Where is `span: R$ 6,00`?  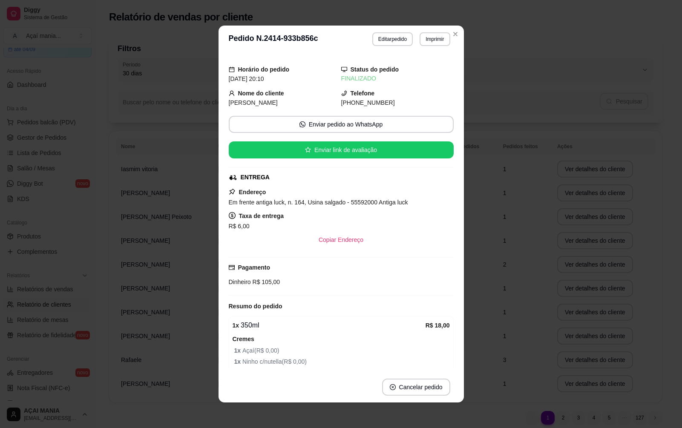
span: R$ 6,00 is located at coordinates (239, 226).